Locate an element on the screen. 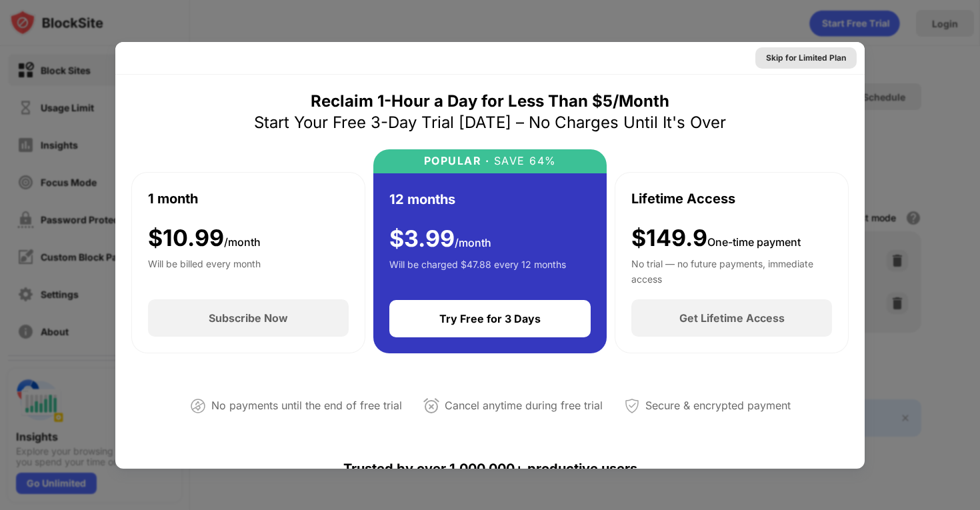 The height and width of the screenshot is (510, 980). div: 1 month is located at coordinates (173, 199).